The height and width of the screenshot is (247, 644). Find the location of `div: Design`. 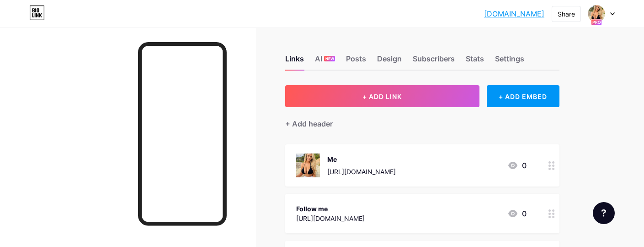

div: Design is located at coordinates (390, 61).